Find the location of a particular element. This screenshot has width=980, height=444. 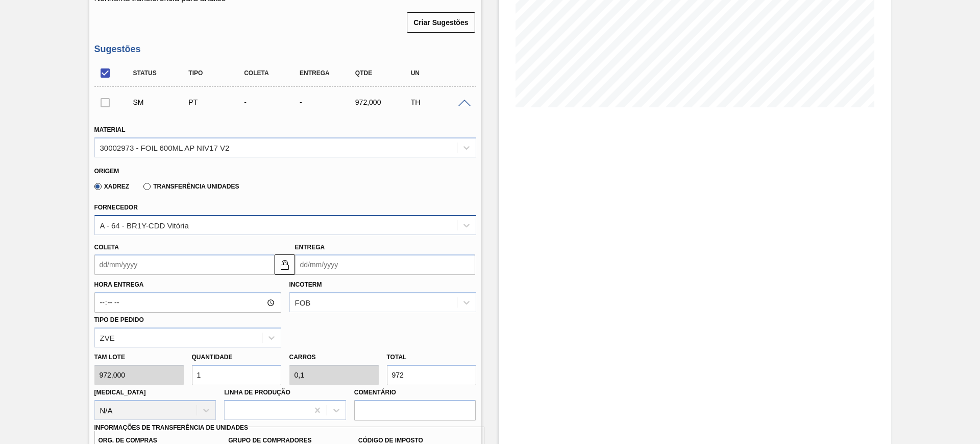

div: Entrega is located at coordinates (327, 73).